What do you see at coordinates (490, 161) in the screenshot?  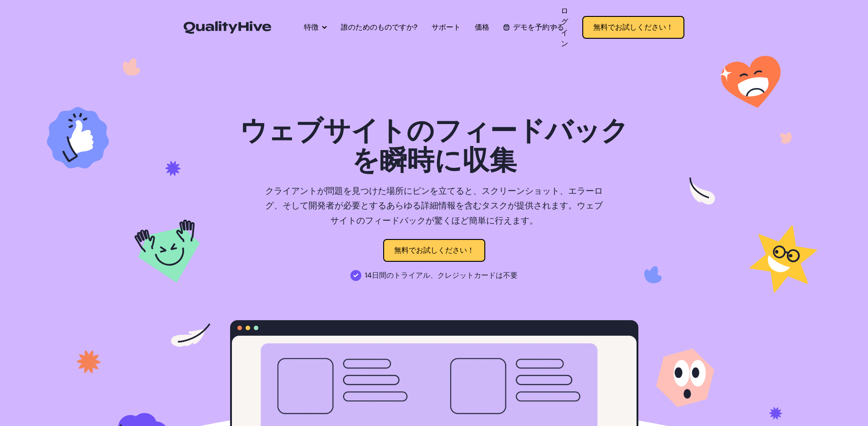 I see `font: 収集` at bounding box center [490, 161].